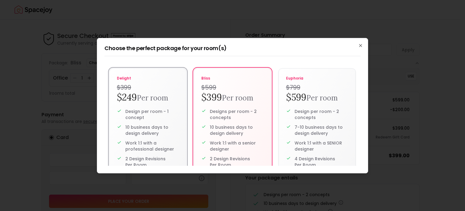 This screenshot has width=465, height=211. I want to click on h4: $799, so click(317, 87).